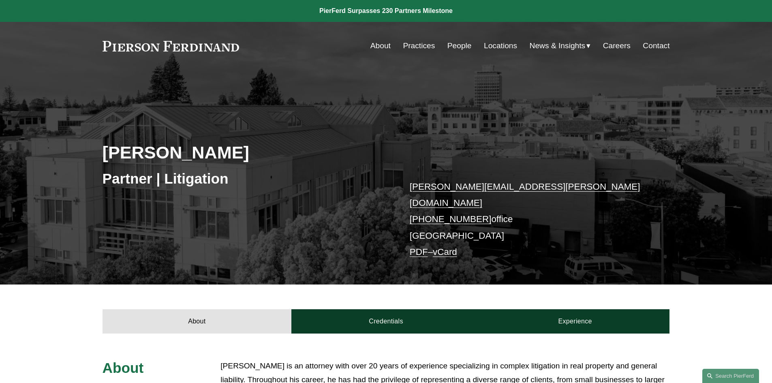 Image resolution: width=772 pixels, height=383 pixels. What do you see at coordinates (244, 179) in the screenshot?
I see `h3: Partner | Litigation` at bounding box center [244, 179].